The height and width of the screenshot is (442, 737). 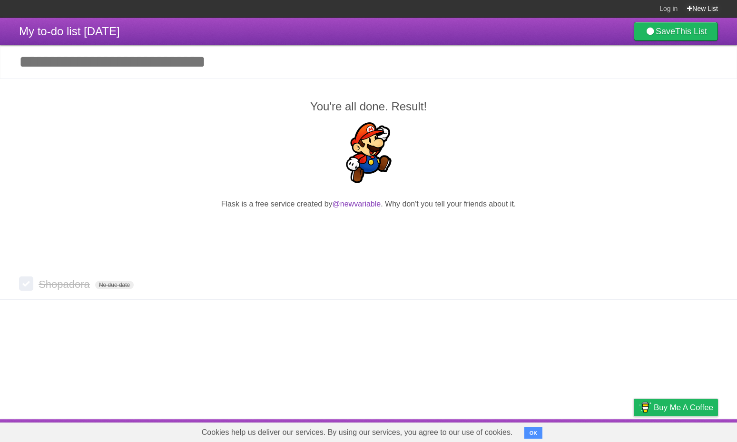 What do you see at coordinates (558, 431) in the screenshot?
I see `a: Developers` at bounding box center [558, 431].